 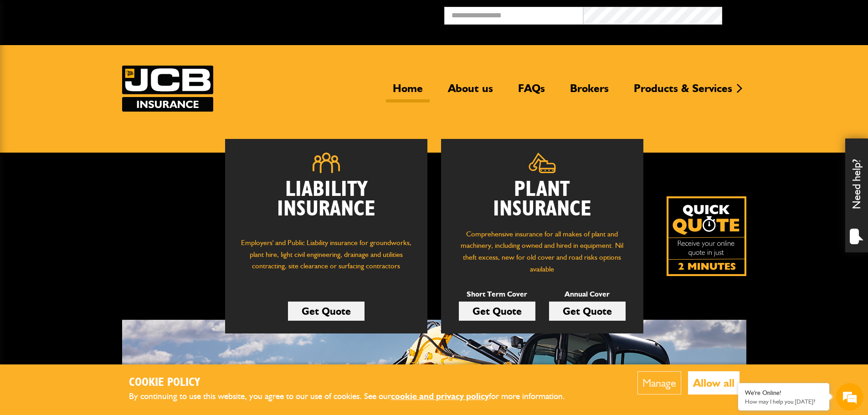 What do you see at coordinates (168, 88) in the screenshot?
I see `img: JCB Insurance Services logo` at bounding box center [168, 88].